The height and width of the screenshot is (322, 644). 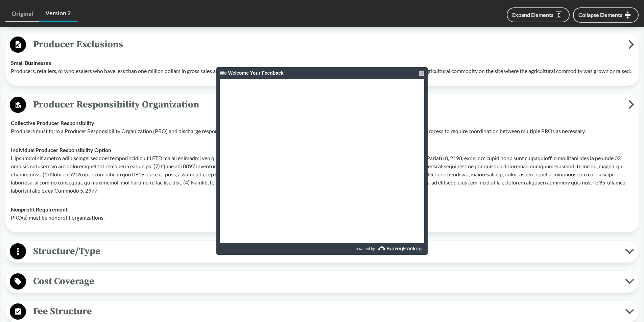 I want to click on button: Cost Coverage, so click(x=322, y=282).